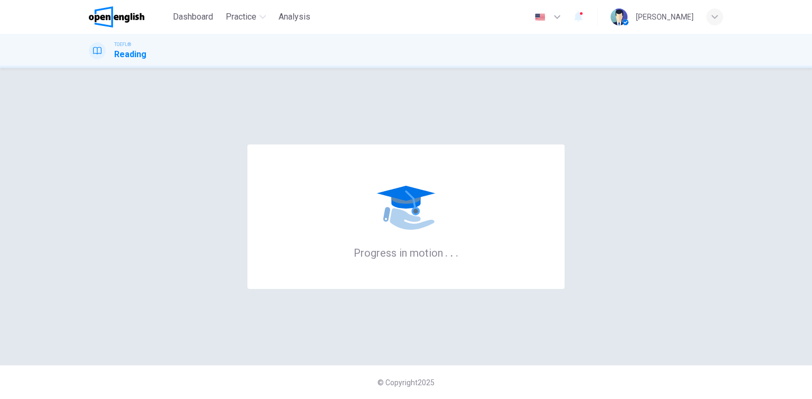  What do you see at coordinates (295, 17) in the screenshot?
I see `span: Analysis` at bounding box center [295, 17].